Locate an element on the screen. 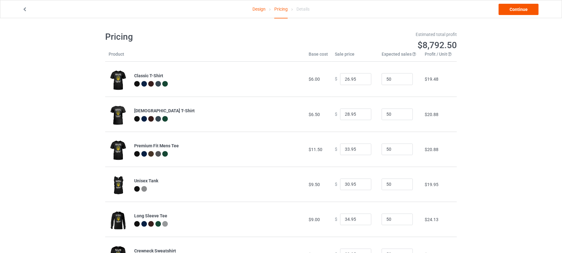 The height and width of the screenshot is (253, 562). a: Design is located at coordinates (259, 9).